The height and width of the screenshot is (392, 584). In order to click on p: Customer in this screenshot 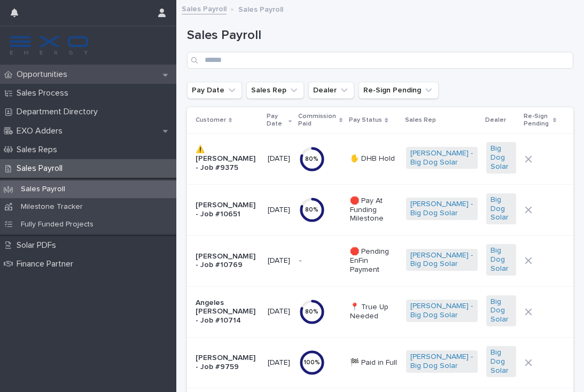, I will do `click(211, 120)`.